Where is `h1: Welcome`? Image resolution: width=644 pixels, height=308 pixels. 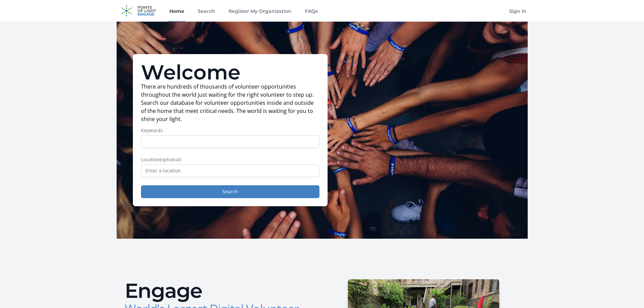
h1: Welcome is located at coordinates (231, 73).